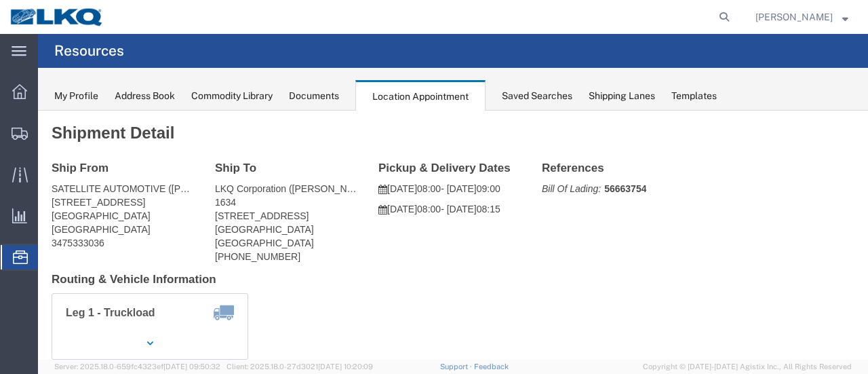  What do you see at coordinates (622, 96) in the screenshot?
I see `div: Shipping Lanes` at bounding box center [622, 96].